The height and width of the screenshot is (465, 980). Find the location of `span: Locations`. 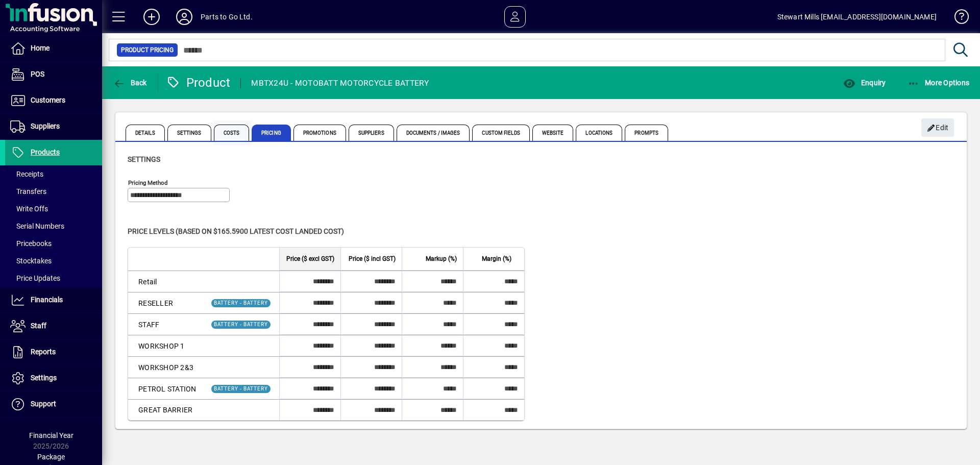

span: Locations is located at coordinates (598, 133).